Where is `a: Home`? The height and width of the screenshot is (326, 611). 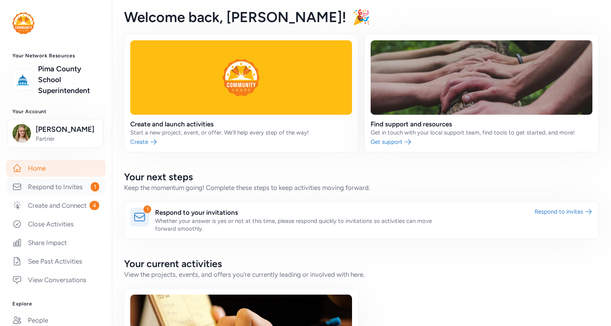 a: Home is located at coordinates (56, 168).